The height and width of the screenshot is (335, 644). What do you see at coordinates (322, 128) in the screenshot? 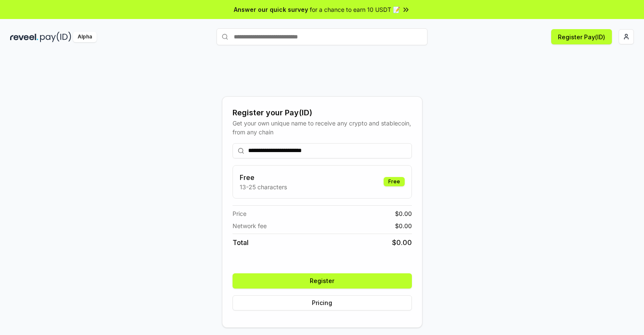
I see `div: Get your own unique name to receive any crypto and stablecoin, from any chain` at bounding box center [322, 128].